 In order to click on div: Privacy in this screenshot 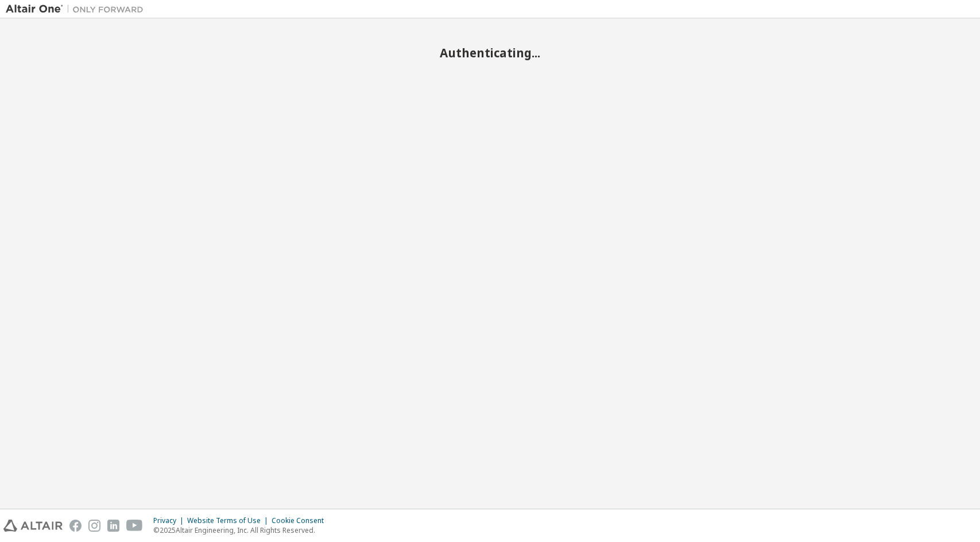, I will do `click(170, 521)`.